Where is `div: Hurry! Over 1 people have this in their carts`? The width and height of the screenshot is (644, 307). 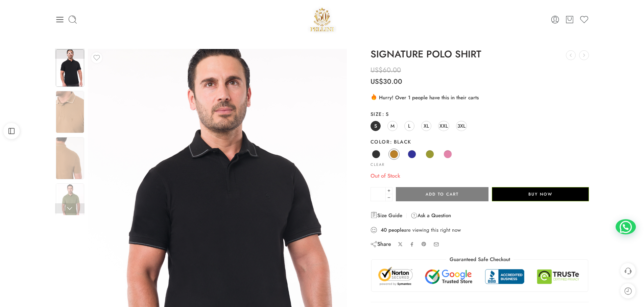 div: Hurry! Over 1 people have this in their carts is located at coordinates (479, 97).